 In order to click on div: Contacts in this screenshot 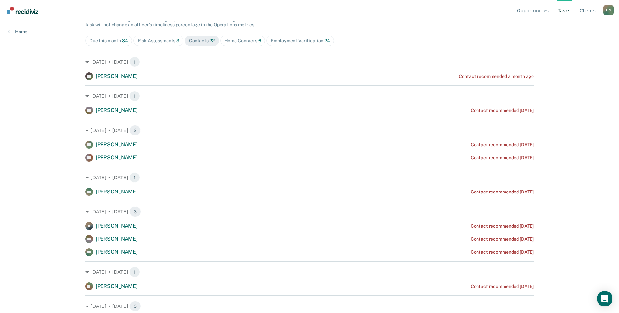, I will do `click(202, 41)`.